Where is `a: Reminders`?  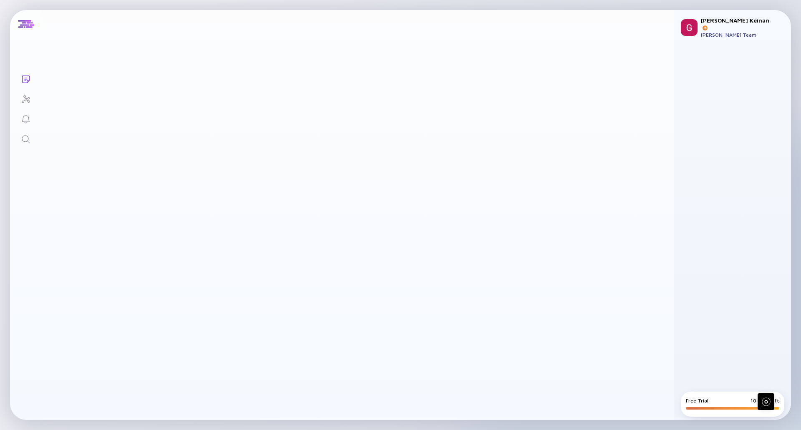 a: Reminders is located at coordinates (25, 119).